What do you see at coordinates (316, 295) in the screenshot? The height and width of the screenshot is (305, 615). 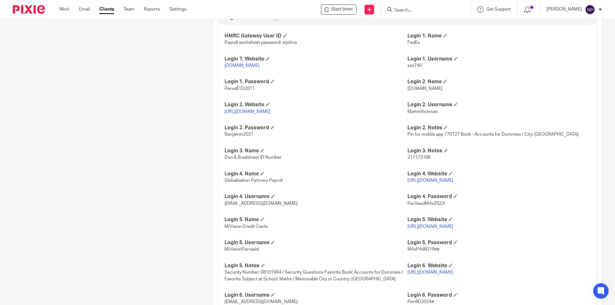 I see `h4: Login 6. Username` at bounding box center [316, 295].